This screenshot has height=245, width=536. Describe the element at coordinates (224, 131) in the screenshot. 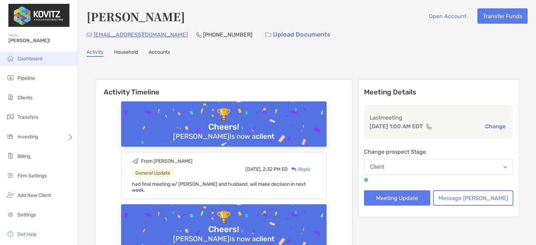

I see `img: Confetti` at that location.